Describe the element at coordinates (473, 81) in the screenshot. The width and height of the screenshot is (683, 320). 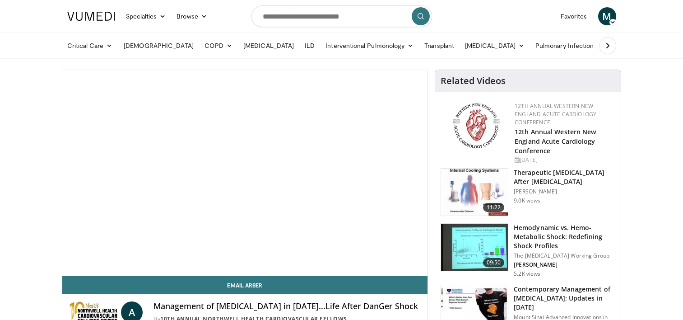
I see `h4: Related Videos` at that location.